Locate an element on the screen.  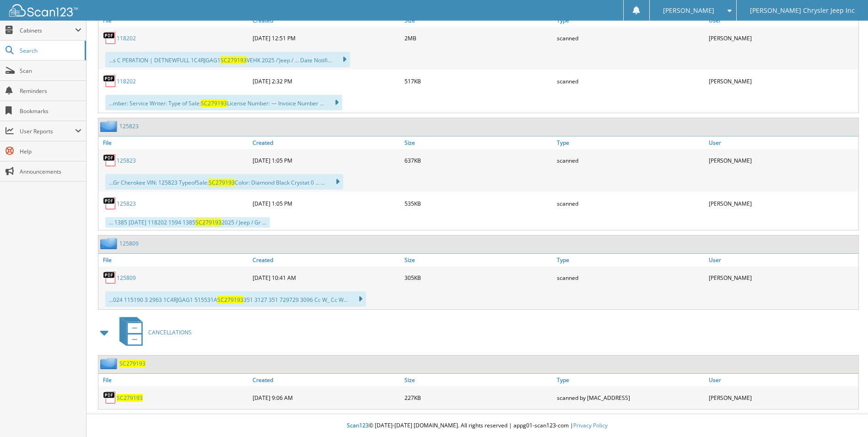
a: Privacy Policy is located at coordinates (590, 425).